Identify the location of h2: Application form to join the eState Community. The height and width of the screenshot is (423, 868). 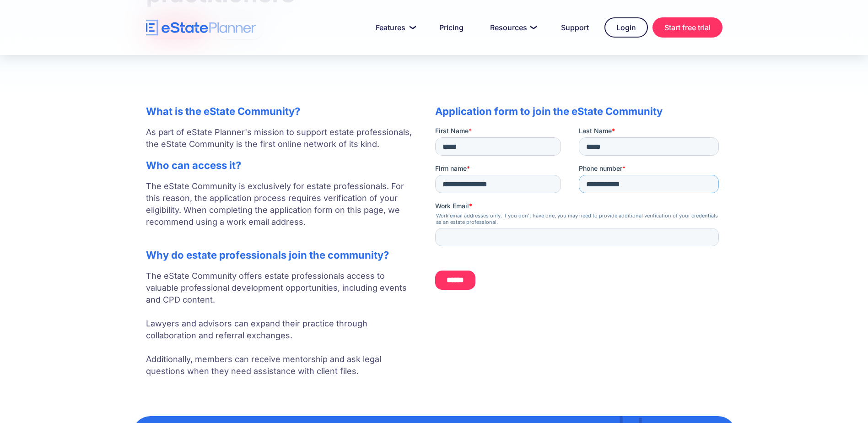
(579, 111).